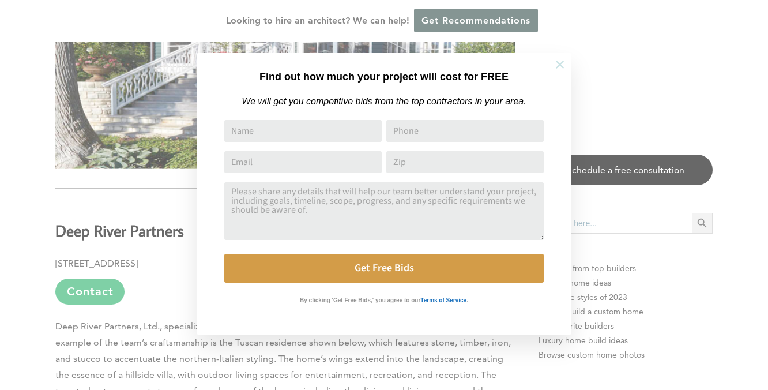  I want to click on textarea: Comment or Message, so click(384, 211).